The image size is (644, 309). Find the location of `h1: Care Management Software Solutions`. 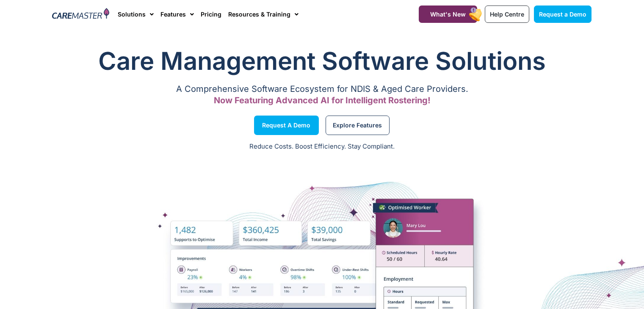

h1: Care Management Software Solutions is located at coordinates (322, 61).